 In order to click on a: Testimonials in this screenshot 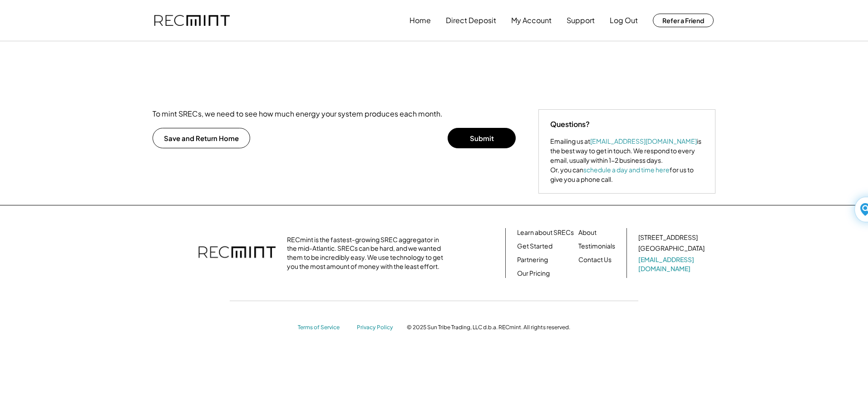, I will do `click(597, 247)`.